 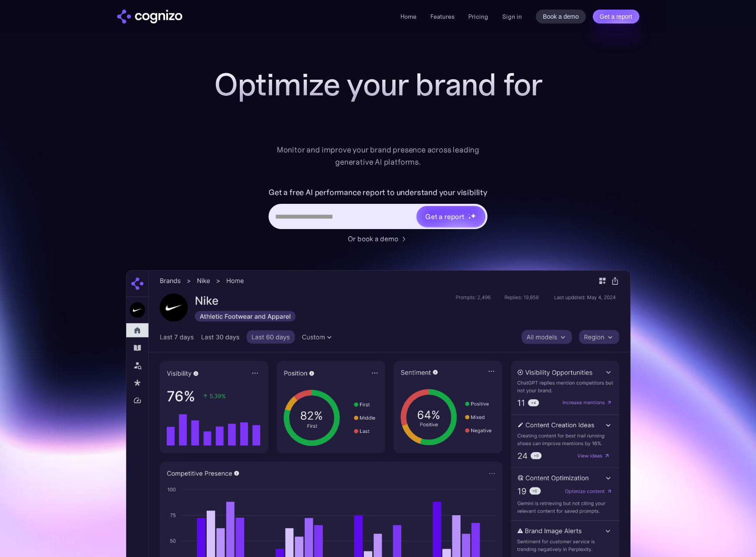 I want to click on div: Or book a demo, so click(x=373, y=238).